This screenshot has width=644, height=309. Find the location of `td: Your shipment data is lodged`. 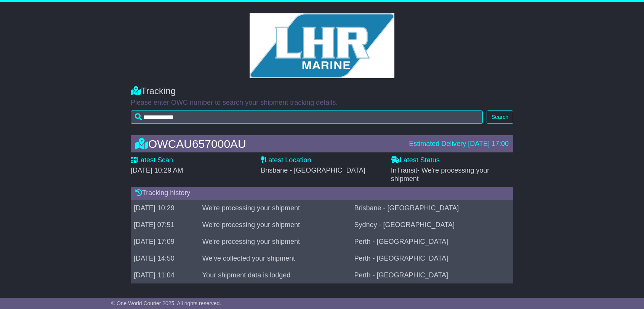

td: Your shipment data is lodged is located at coordinates (275, 275).